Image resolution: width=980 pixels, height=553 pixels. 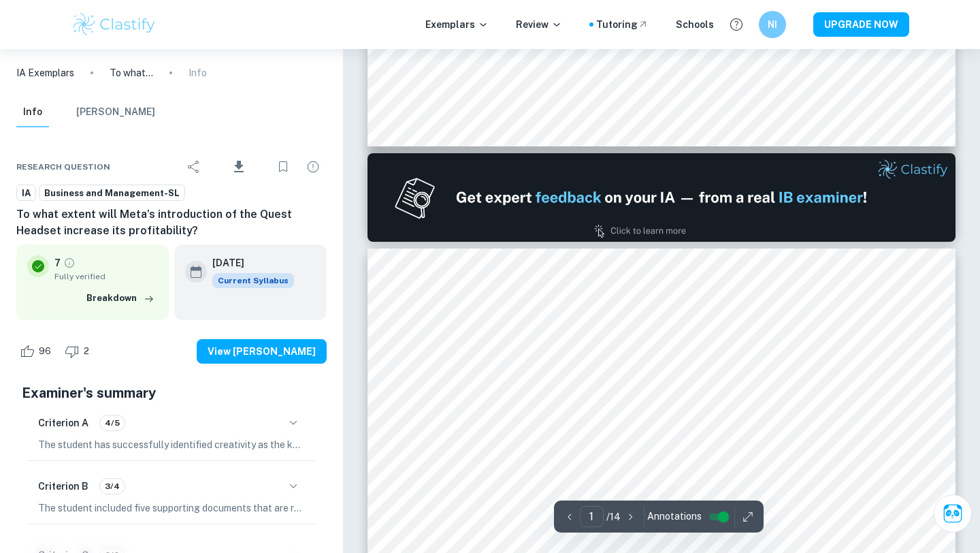 What do you see at coordinates (69, 263) in the screenshot?
I see `a: Grade fully verified` at bounding box center [69, 263].